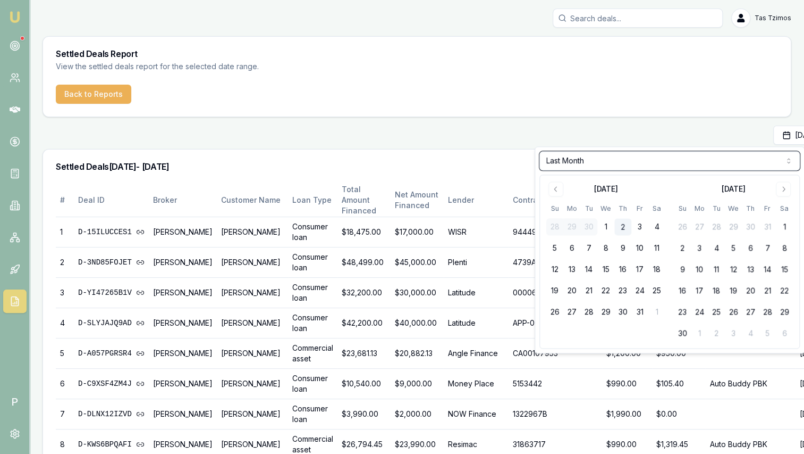 The image size is (804, 454). I want to click on td: 0000656335, so click(556, 292).